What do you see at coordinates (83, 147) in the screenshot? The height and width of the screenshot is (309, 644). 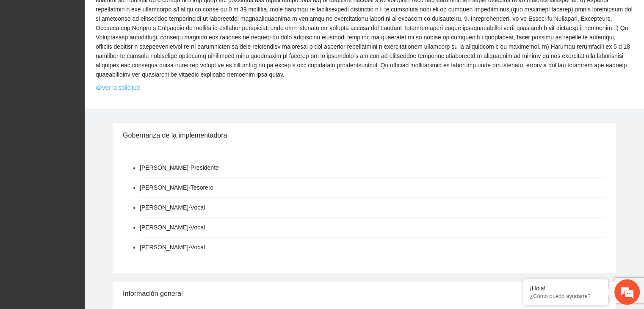 I see `span: Estamos en línea.` at bounding box center [83, 147].